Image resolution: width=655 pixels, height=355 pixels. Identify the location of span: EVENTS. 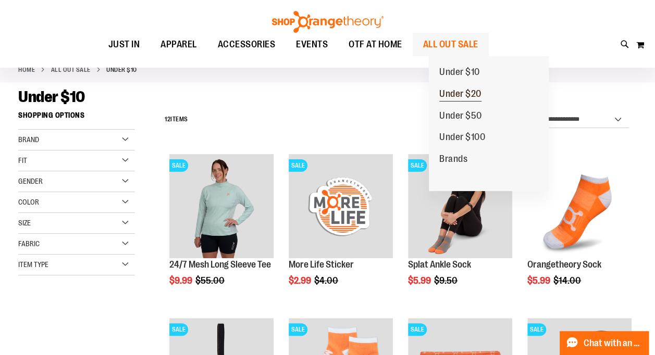
(312, 44).